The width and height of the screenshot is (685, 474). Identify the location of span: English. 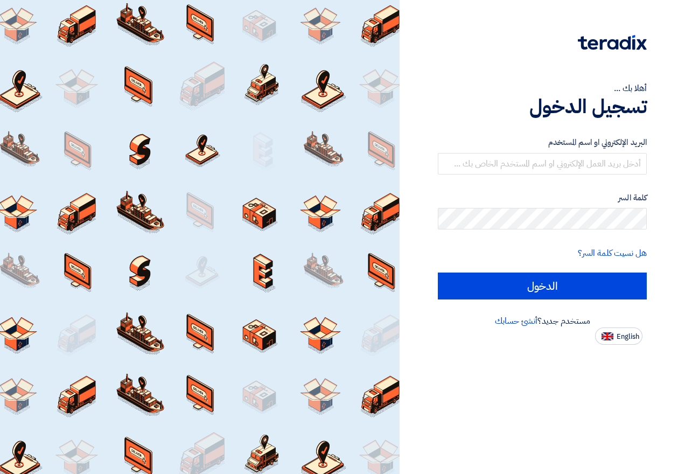
(628, 337).